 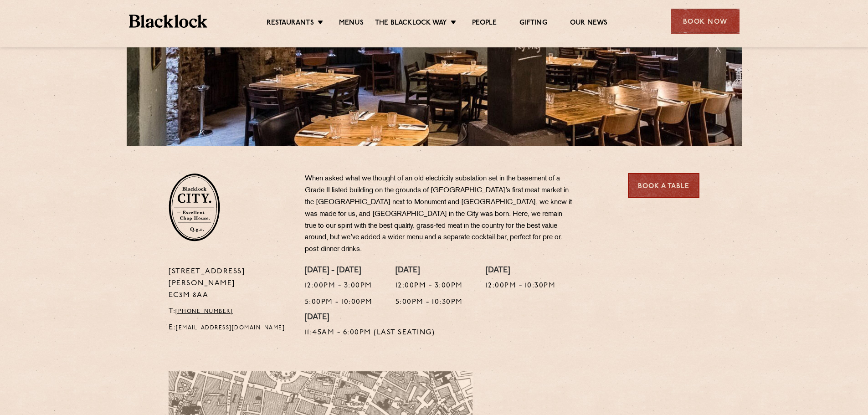 I want to click on a: Book a Table, so click(x=663, y=186).